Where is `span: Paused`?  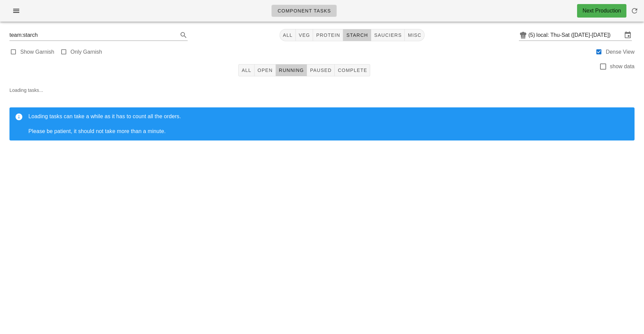
span: Paused is located at coordinates (320, 70).